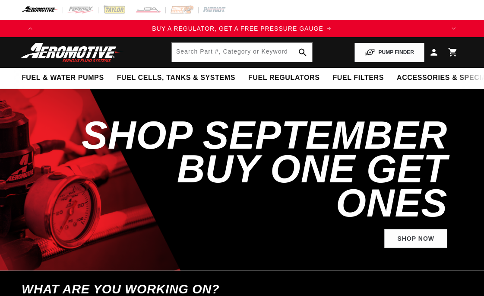 This screenshot has width=484, height=296. I want to click on div: Announcement, so click(242, 28).